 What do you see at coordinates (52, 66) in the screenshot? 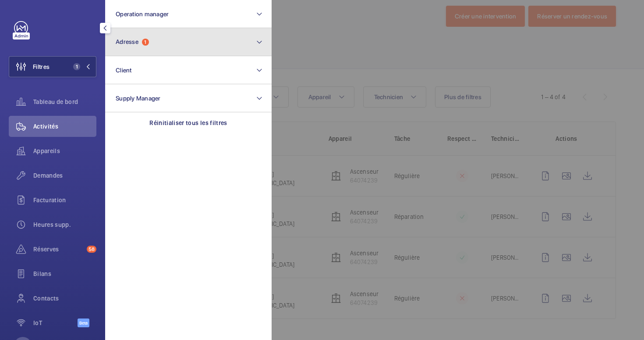
I see `button: Filtres1` at bounding box center [52, 66].